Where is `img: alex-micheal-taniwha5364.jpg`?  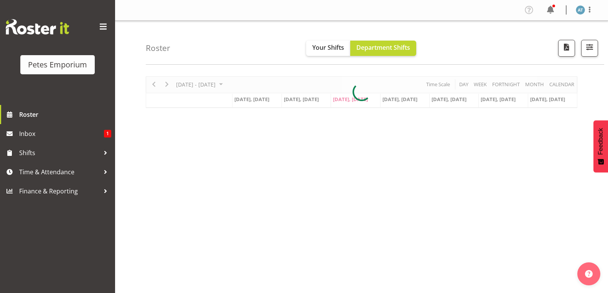 img: alex-micheal-taniwha5364.jpg is located at coordinates (580, 10).